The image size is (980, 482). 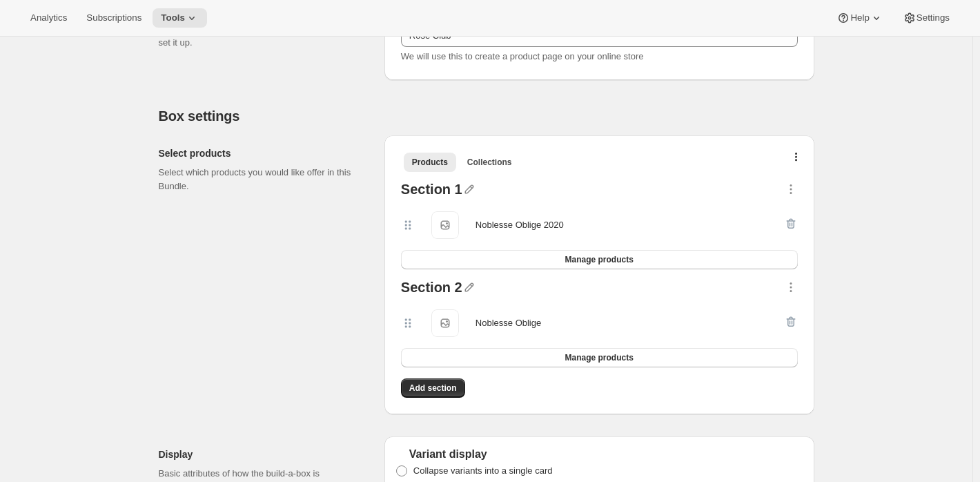 What do you see at coordinates (520, 225) in the screenshot?
I see `div: Noblesse Oblige 2020` at bounding box center [520, 225].